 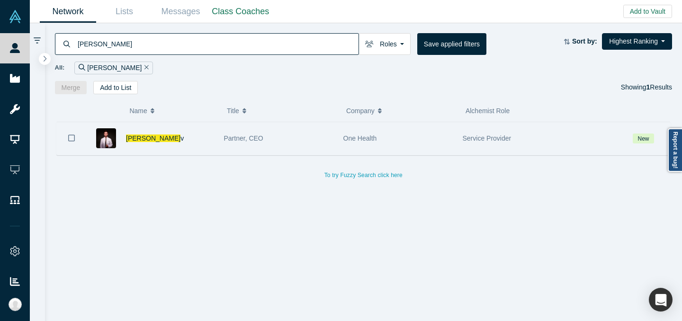 I want to click on span: Service Provider, so click(x=487, y=138).